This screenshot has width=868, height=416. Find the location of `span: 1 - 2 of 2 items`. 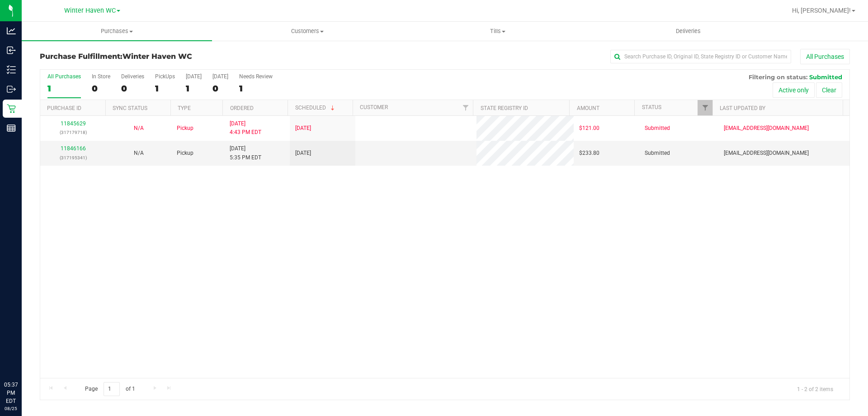

span: 1 - 2 of 2 items is located at coordinates (815, 388).